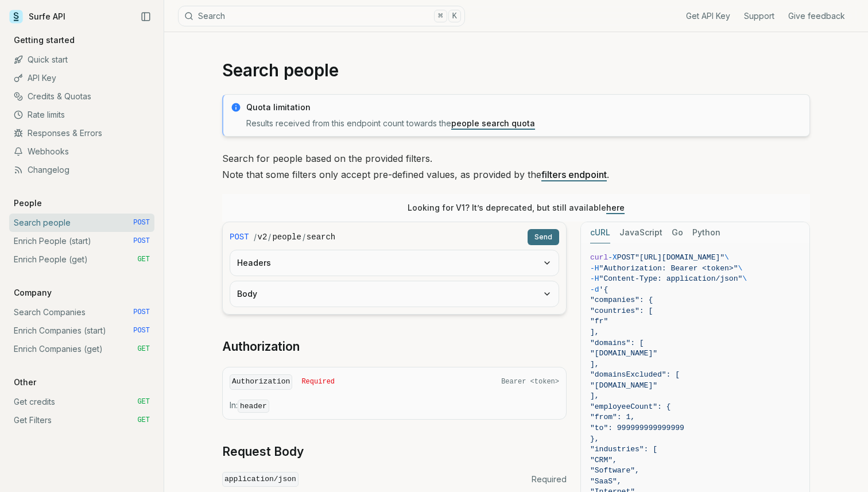 The image size is (868, 492). I want to click on span: Bearer <token>, so click(530, 382).